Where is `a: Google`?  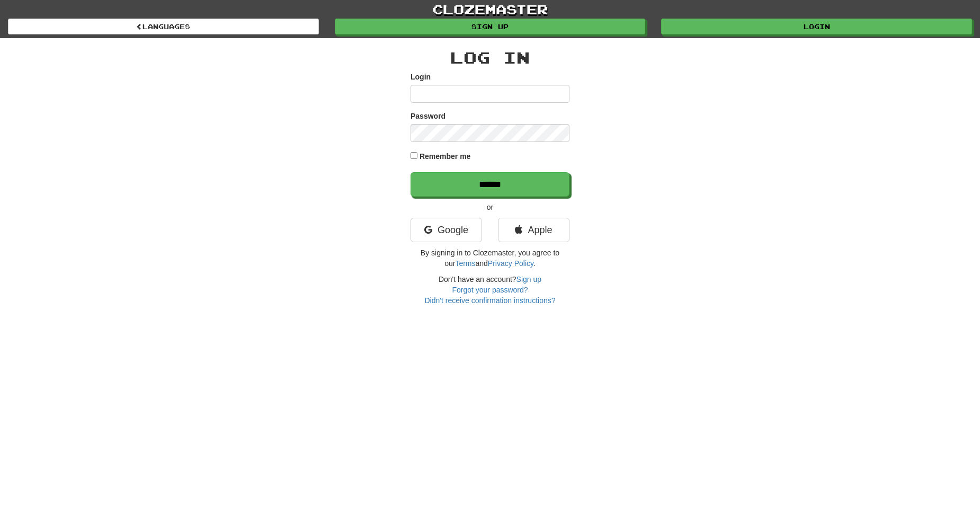
a: Google is located at coordinates (446, 230).